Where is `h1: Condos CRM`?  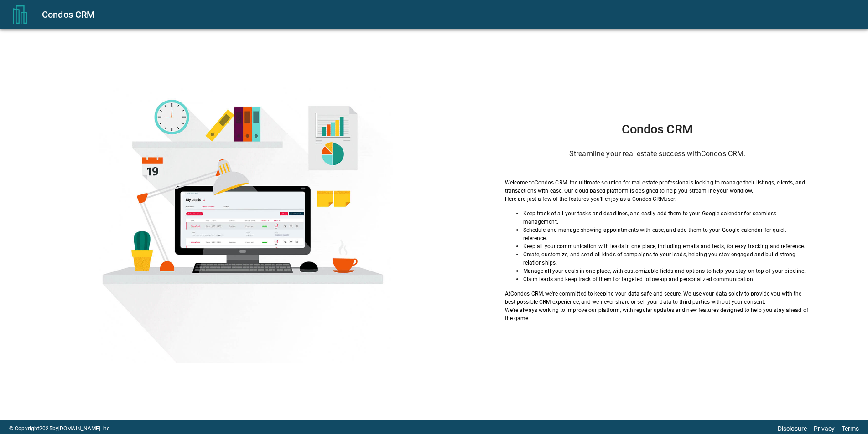 h1: Condos CRM is located at coordinates (657, 130).